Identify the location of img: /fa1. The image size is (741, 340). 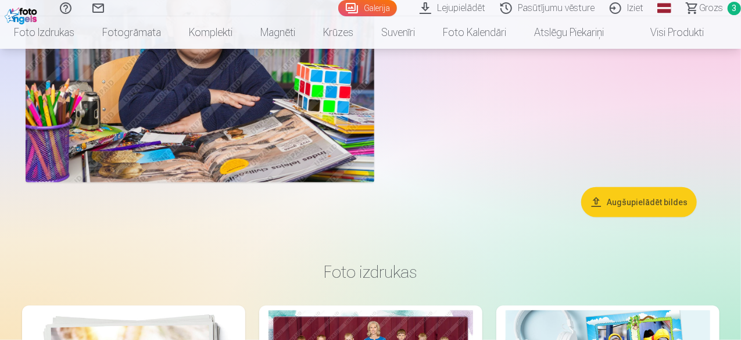
(22, 15).